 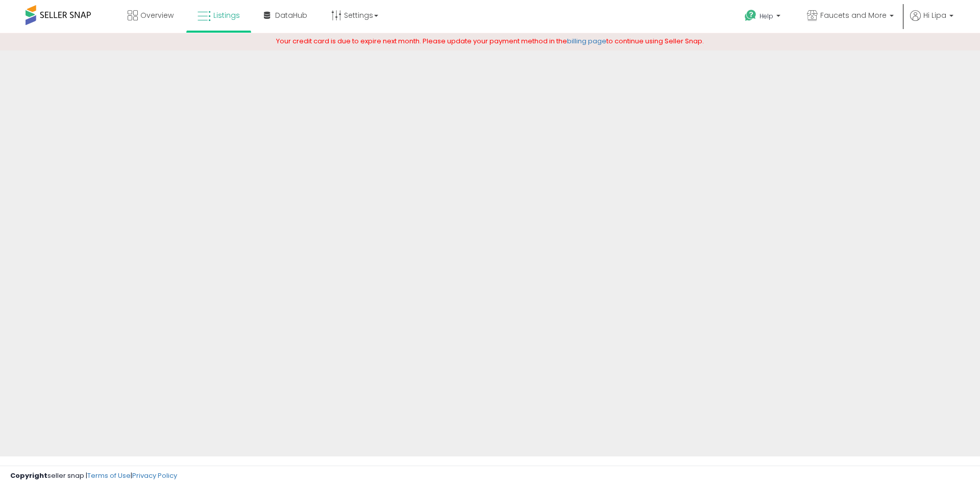 What do you see at coordinates (490, 41) in the screenshot?
I see `span: Your credit card is due to expire next month. Please update your payment method in the to continu...` at bounding box center [490, 41].